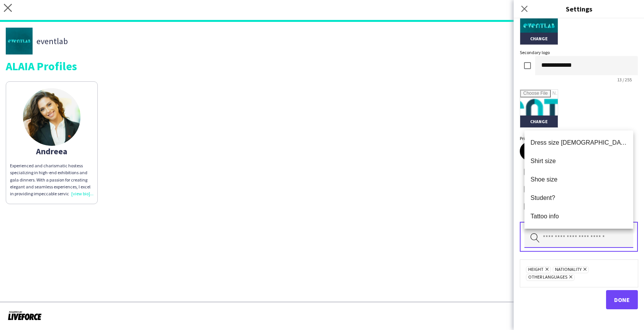 This screenshot has height=330, width=644. What do you see at coordinates (52, 179) in the screenshot?
I see `div: Experienced and charismatic hostess specializing in high-end exhibitions and gala dinners. With a...` at bounding box center [52, 179].